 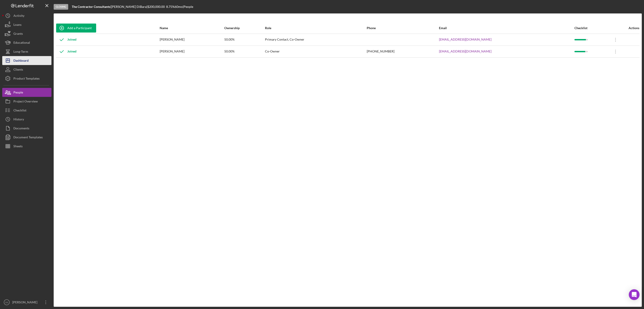 What do you see at coordinates (27, 70) in the screenshot?
I see `button: Clients` at bounding box center [27, 70].